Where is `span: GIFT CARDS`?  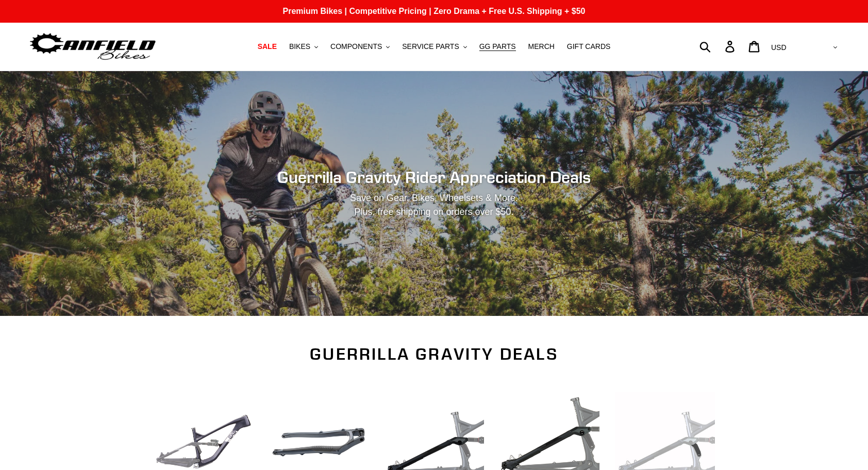 span: GIFT CARDS is located at coordinates (588, 46).